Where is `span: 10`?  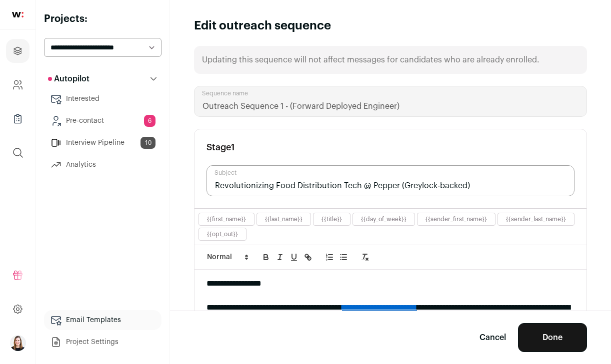 span: 10 is located at coordinates (148, 143).